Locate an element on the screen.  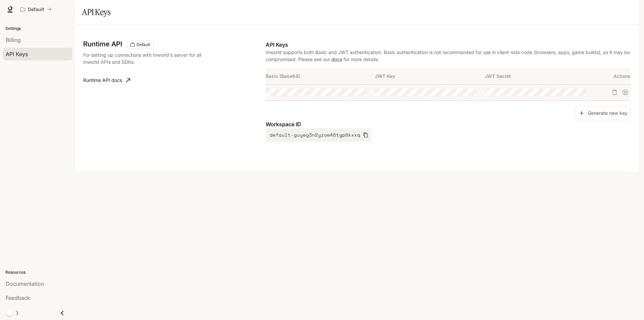
p: For setting up connections with Inworld's server for all Inworld APIs and SDKs. is located at coordinates (150, 58).